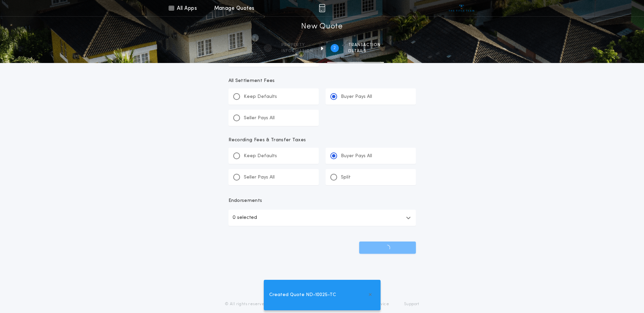  I want to click on p: 0 selected, so click(245, 218).